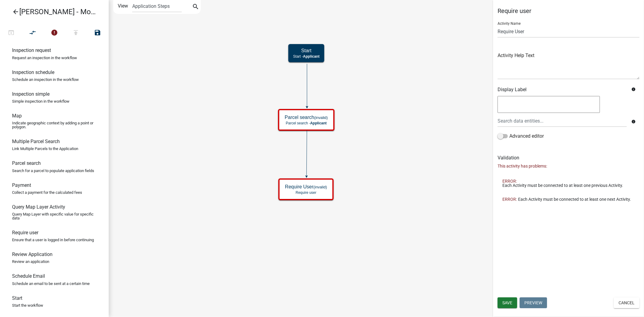 Image resolution: width=644 pixels, height=317 pixels. What do you see at coordinates (45, 148) in the screenshot?
I see `p: Link Multiple Parcels to the Application` at bounding box center [45, 148].